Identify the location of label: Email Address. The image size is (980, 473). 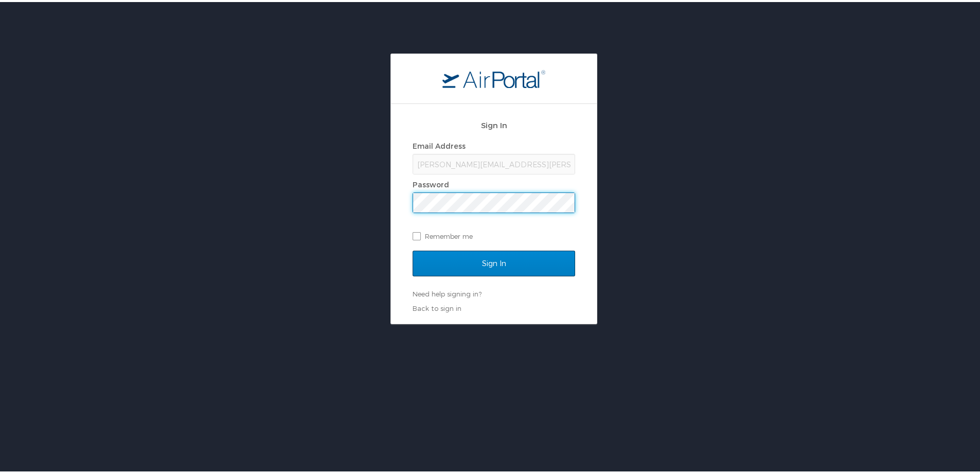
(439, 144).